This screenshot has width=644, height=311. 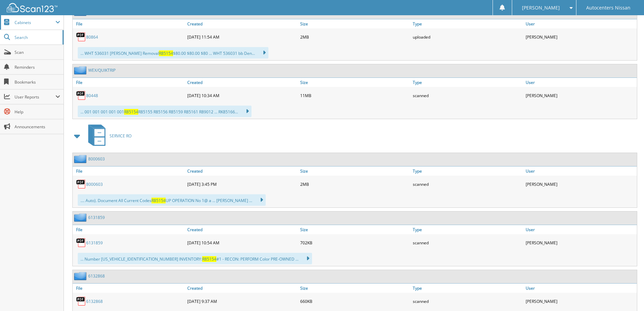 I want to click on span: Cabinets, so click(x=35, y=22).